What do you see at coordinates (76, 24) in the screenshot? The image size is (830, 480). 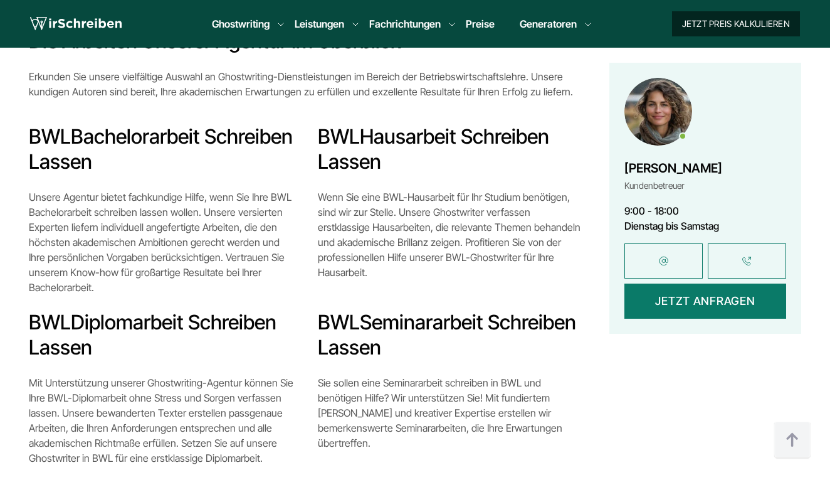 I see `img: logo wirschreiben` at bounding box center [76, 24].